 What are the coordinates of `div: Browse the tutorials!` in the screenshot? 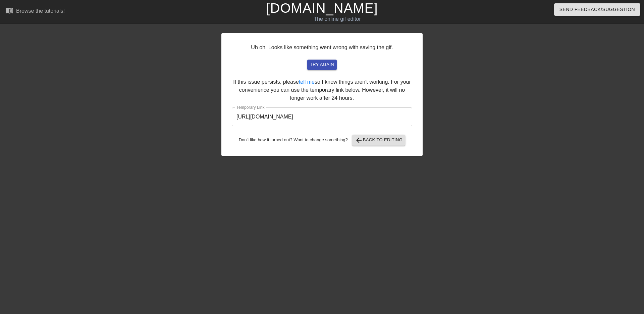 It's located at (40, 11).